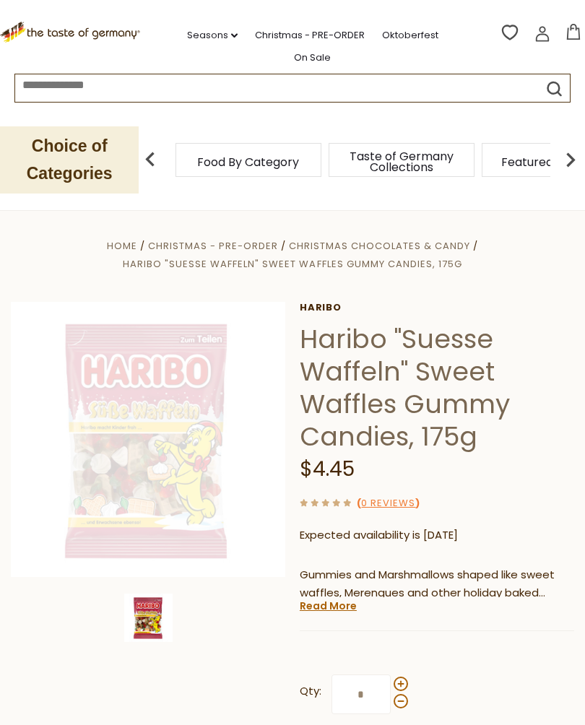 This screenshot has width=585, height=725. I want to click on a: Haribo, so click(437, 307).